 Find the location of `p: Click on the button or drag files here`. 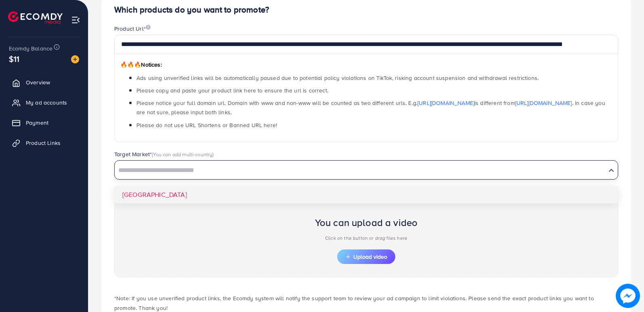

p: Click on the button or drag files here is located at coordinates (366, 238).